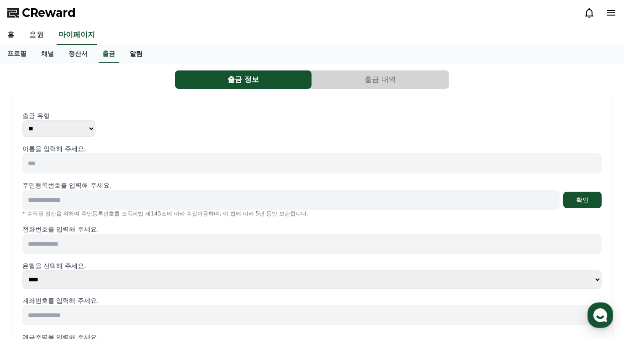 Image resolution: width=624 pixels, height=339 pixels. What do you see at coordinates (49, 13) in the screenshot?
I see `span: CReward` at bounding box center [49, 13].